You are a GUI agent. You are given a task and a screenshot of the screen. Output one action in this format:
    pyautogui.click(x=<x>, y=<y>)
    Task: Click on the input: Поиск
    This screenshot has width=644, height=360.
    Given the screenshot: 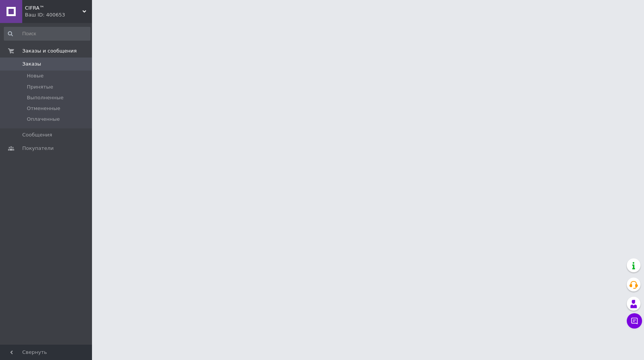 What is the action you would take?
    pyautogui.click(x=47, y=34)
    